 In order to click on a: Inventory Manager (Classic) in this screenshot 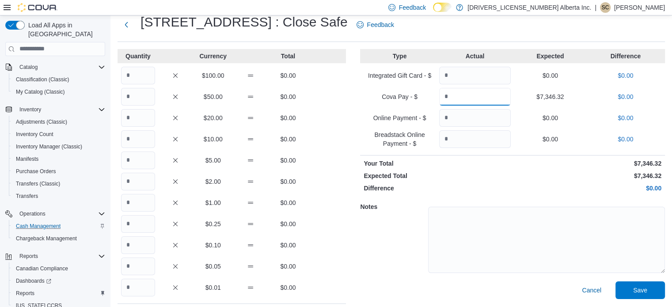, I will do `click(49, 147)`.